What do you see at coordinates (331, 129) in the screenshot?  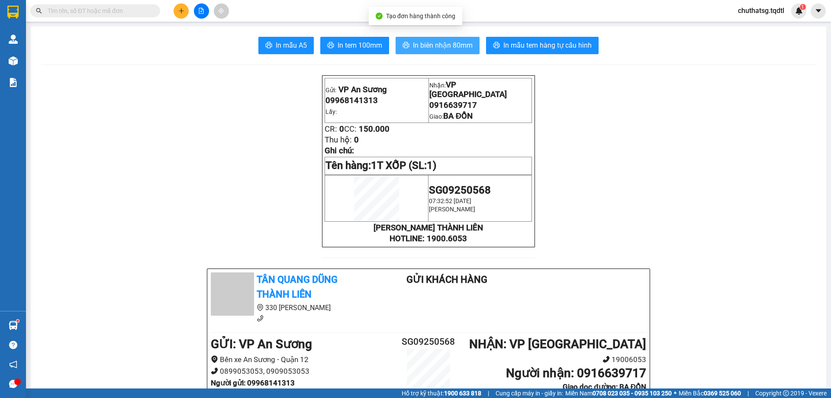 I see `span: CR:` at bounding box center [331, 129].